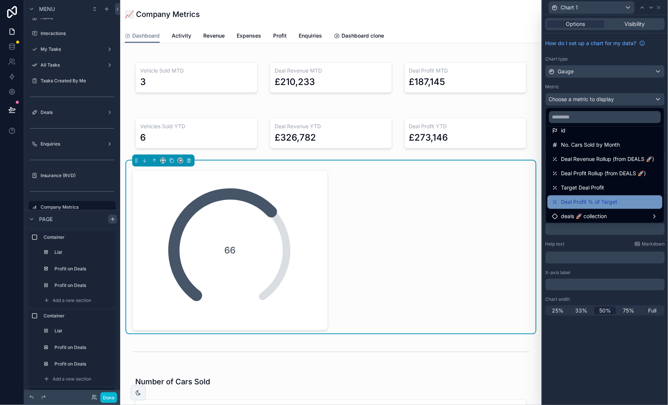 The image size is (668, 405). What do you see at coordinates (563, 131) in the screenshot?
I see `span: id` at bounding box center [563, 131].